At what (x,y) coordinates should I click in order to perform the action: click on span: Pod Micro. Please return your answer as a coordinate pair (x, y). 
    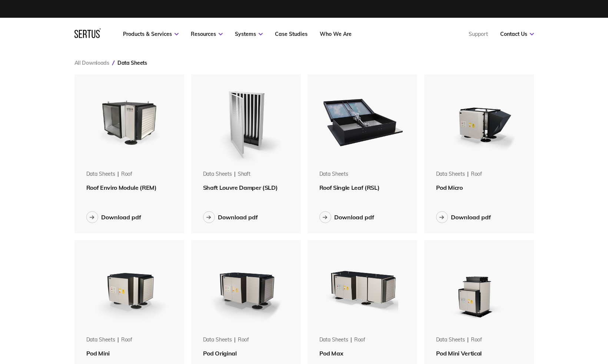
    Looking at the image, I should click on (450, 188).